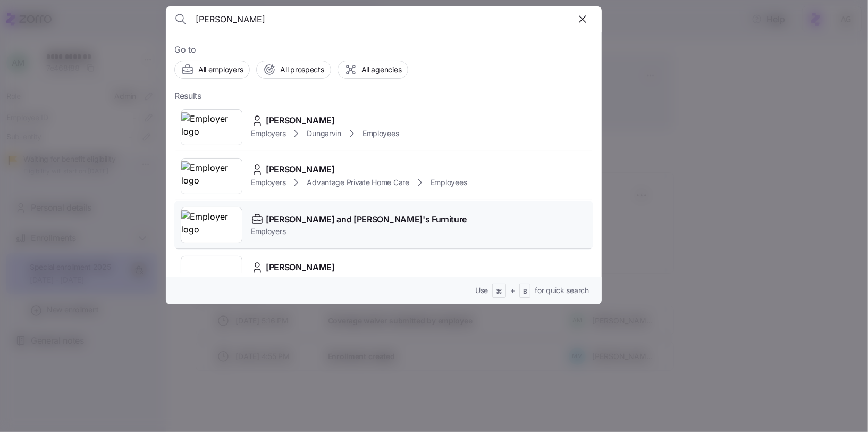 This screenshot has width=868, height=432. Describe the element at coordinates (525, 292) in the screenshot. I see `span: B` at that location.